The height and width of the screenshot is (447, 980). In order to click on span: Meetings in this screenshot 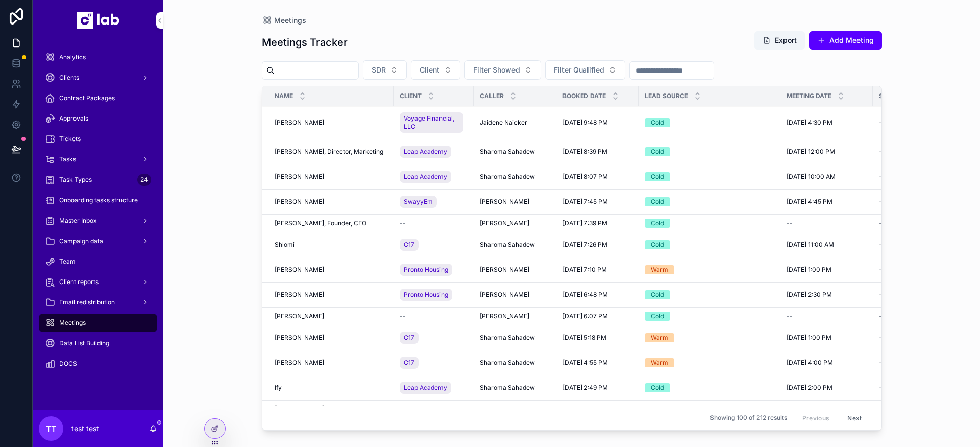, I will do `click(73, 323)`.